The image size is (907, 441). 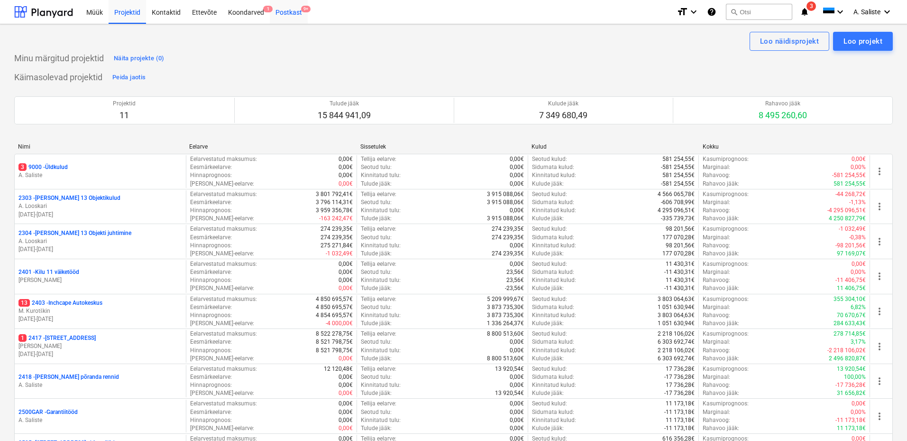 I want to click on div: Kokku, so click(x=784, y=147).